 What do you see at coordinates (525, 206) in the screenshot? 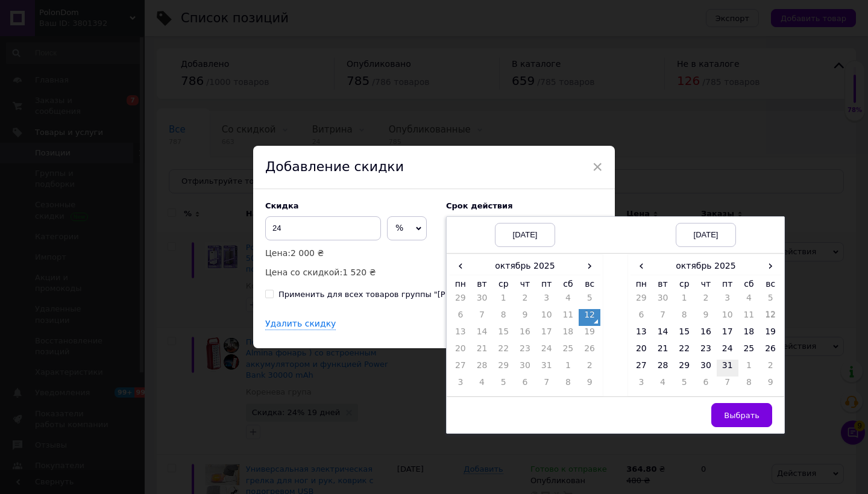
I see `label: Cрок действия` at bounding box center [525, 206].